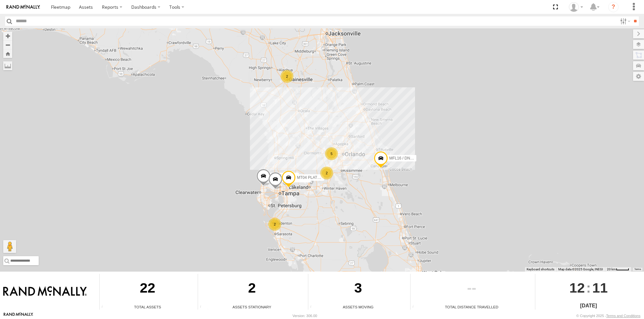 The height and width of the screenshot is (319, 644). What do you see at coordinates (358, 289) in the screenshot?
I see `div: 3` at bounding box center [358, 289].